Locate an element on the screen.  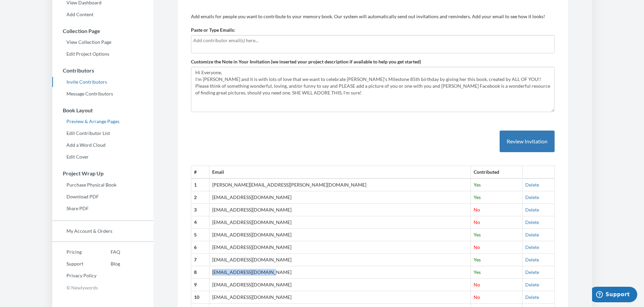
th: 2 is located at coordinates (200, 197).